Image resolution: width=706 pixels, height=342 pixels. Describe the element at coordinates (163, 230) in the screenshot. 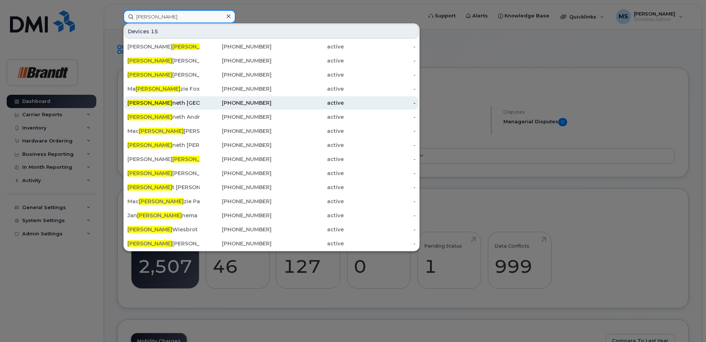

I see `div: Wiesbrot` at that location.